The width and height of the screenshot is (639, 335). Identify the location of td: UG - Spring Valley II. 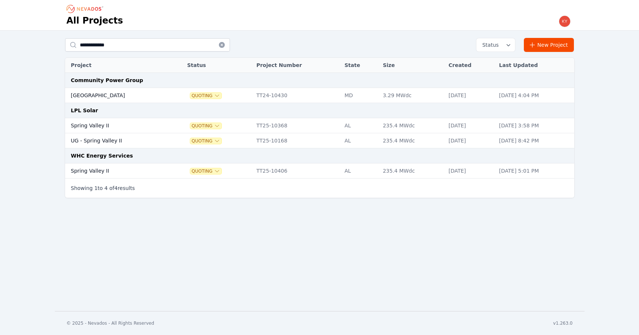
(118, 140).